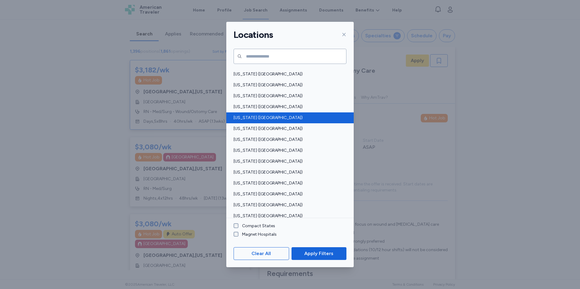 This screenshot has height=289, width=580. Describe the element at coordinates (261, 254) in the screenshot. I see `span: Clear All` at that location.